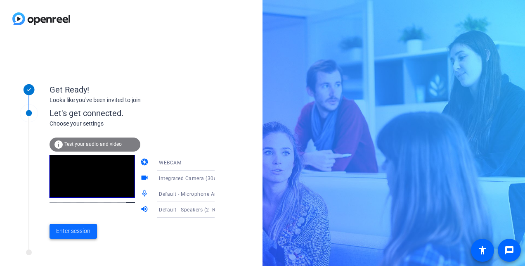 The width and height of the screenshot is (525, 266). I want to click on div: Looks like you've been invited to join, so click(132, 100).